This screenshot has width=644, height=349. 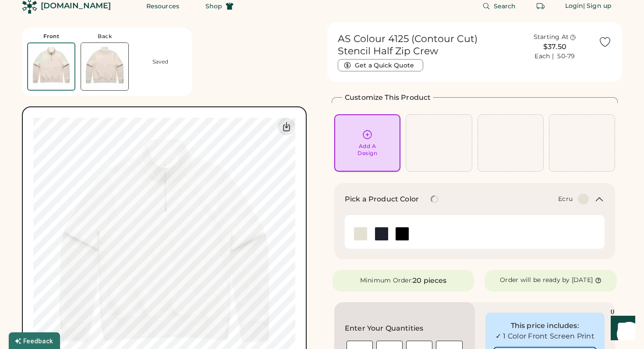 I want to click on div: Starting At, so click(x=551, y=37).